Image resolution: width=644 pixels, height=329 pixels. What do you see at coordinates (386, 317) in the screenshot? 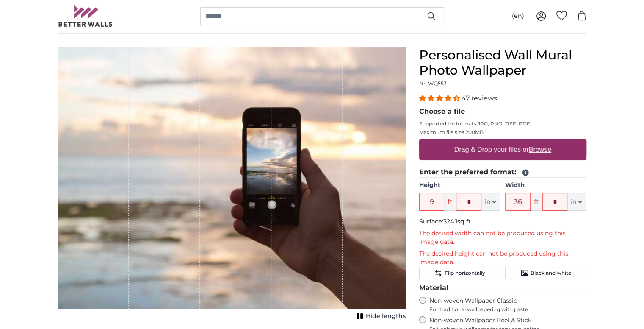
I see `span: Hide lengths` at bounding box center [386, 317].